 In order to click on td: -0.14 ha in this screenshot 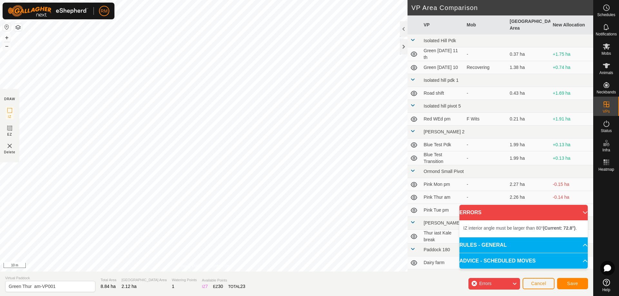, I will do `click(572, 198)`.